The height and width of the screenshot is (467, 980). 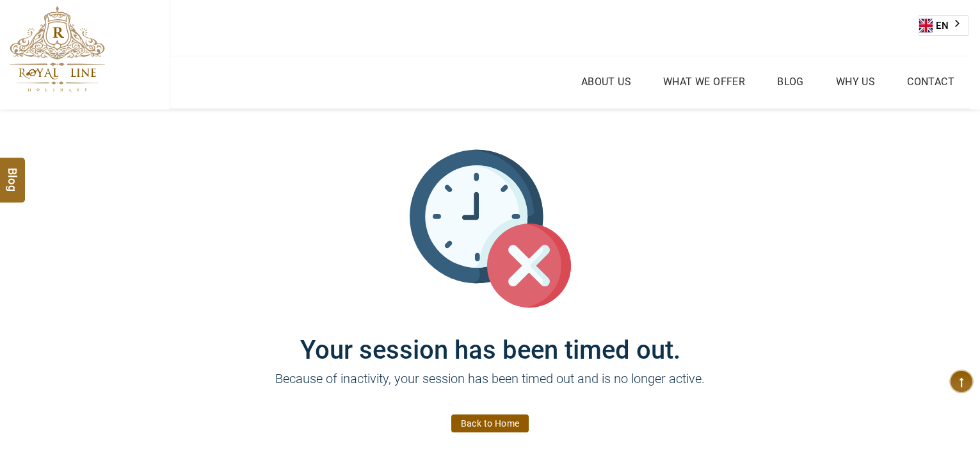 What do you see at coordinates (490, 228) in the screenshot?
I see `img: session_time_out.svg` at bounding box center [490, 228].